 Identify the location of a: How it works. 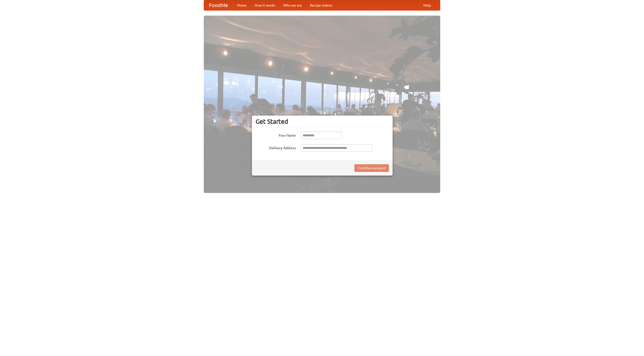
(265, 5).